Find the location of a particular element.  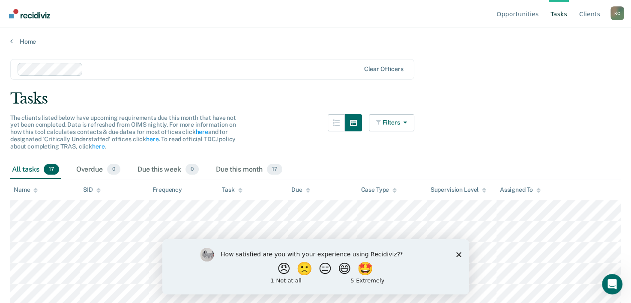

div: Clear officers is located at coordinates (384, 69).